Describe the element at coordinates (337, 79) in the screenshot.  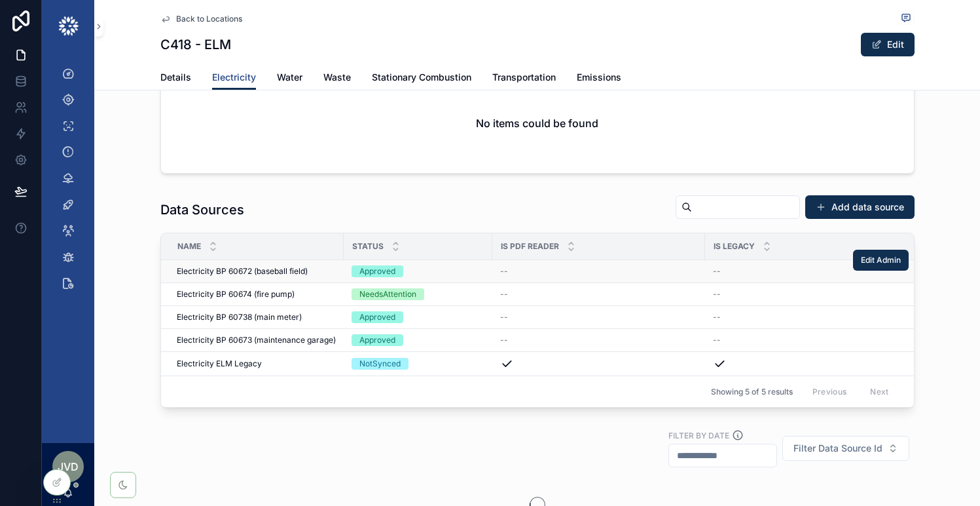
I see `a: Waste` at that location.